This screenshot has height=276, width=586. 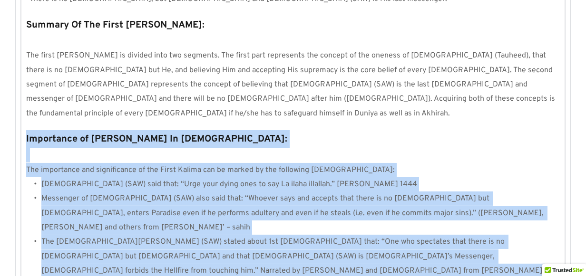 I want to click on span: The importance and significance of the First Kalima can be marked by the following [DEMOGRAPHIC_D..., so click(x=210, y=170).